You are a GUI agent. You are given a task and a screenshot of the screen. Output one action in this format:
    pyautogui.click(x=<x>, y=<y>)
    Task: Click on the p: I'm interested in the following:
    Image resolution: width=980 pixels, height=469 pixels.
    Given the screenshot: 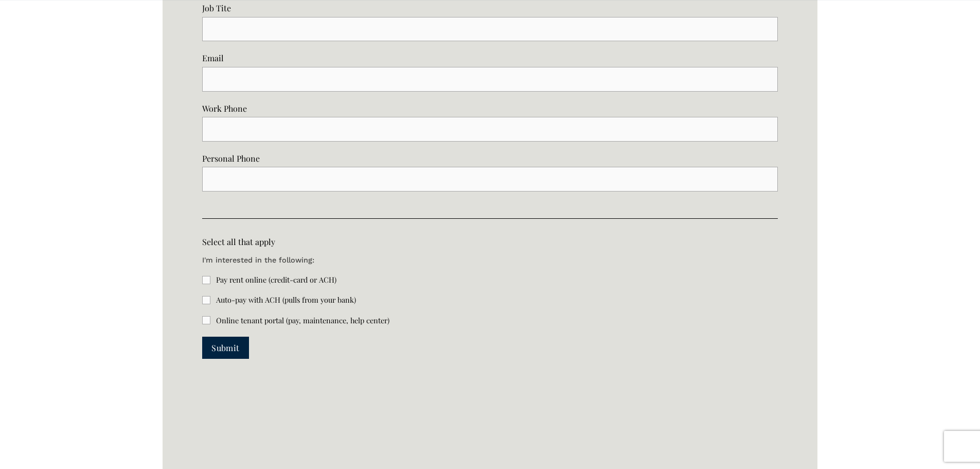 What is the action you would take?
    pyautogui.click(x=259, y=260)
    